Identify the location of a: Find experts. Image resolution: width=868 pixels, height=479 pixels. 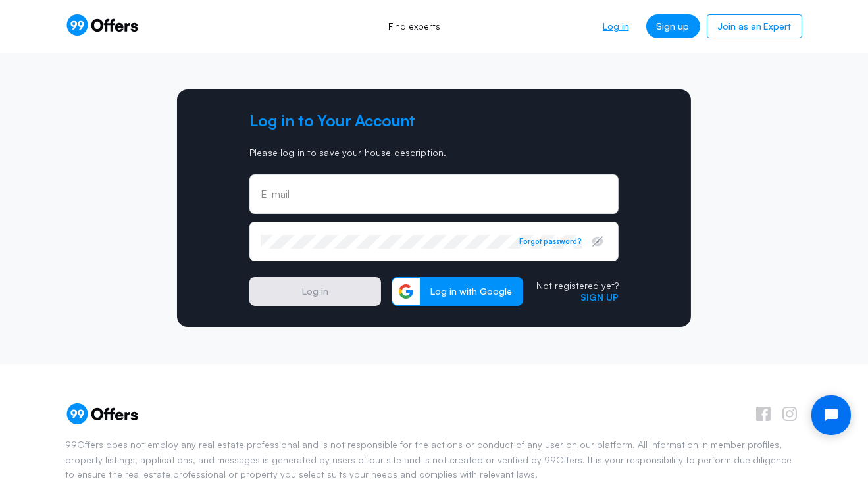
(414, 26).